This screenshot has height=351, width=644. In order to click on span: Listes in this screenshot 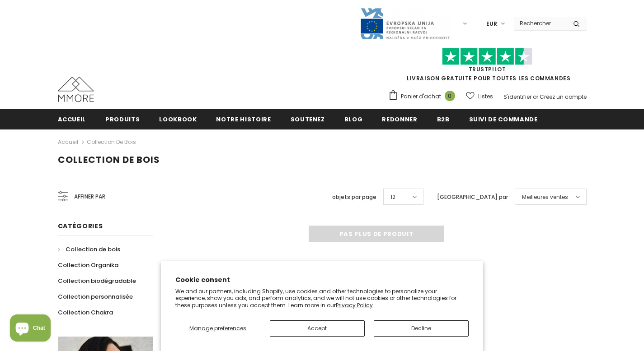, I will do `click(486, 97)`.